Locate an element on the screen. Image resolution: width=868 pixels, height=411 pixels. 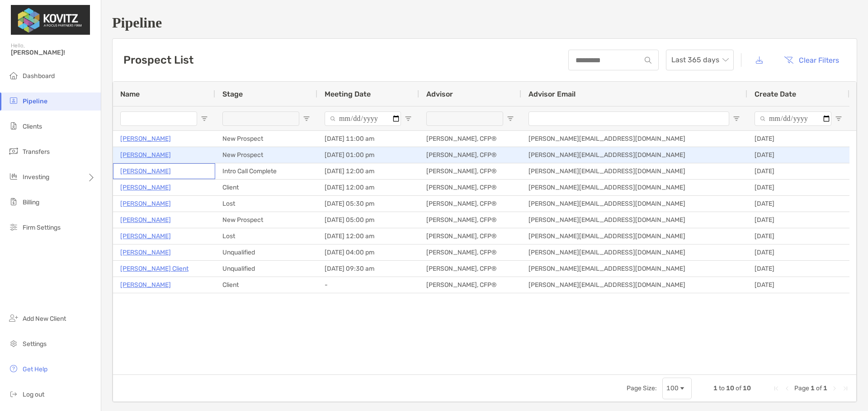
img: clients icon is located at coordinates (13, 126).